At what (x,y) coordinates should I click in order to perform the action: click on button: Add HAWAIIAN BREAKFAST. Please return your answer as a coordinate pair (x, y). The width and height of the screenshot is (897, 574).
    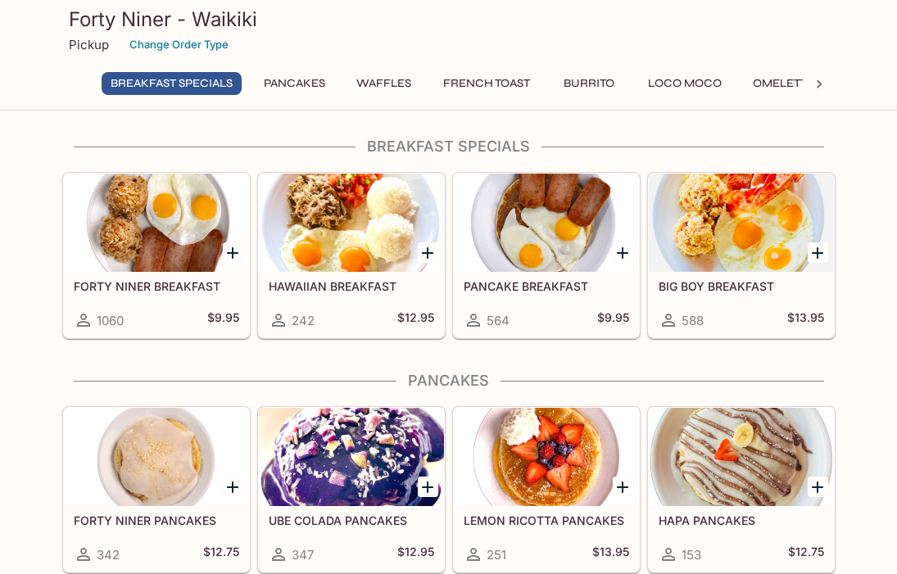
    Looking at the image, I should click on (428, 252).